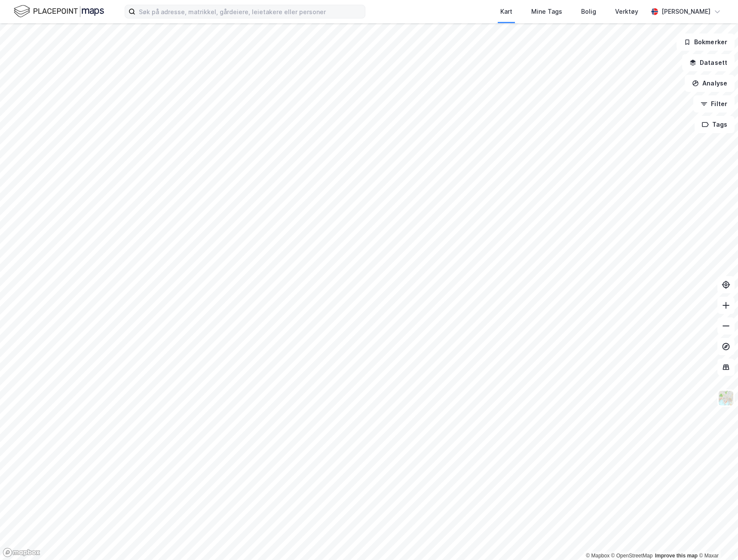 This screenshot has width=738, height=560. Describe the element at coordinates (710, 83) in the screenshot. I see `button: Analyse` at that location.